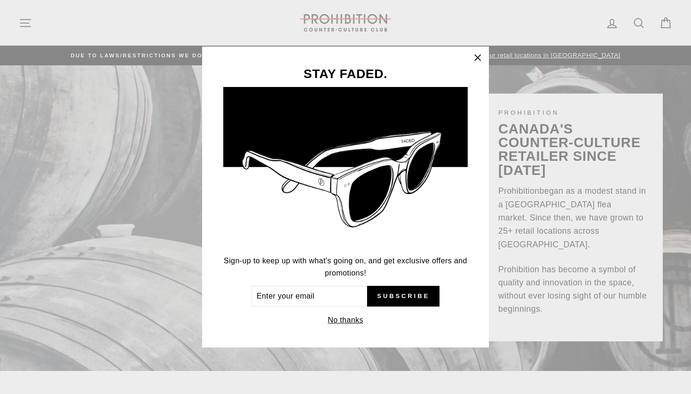  What do you see at coordinates (346, 74) in the screenshot?
I see `h3: STAY FADED.` at bounding box center [346, 74].